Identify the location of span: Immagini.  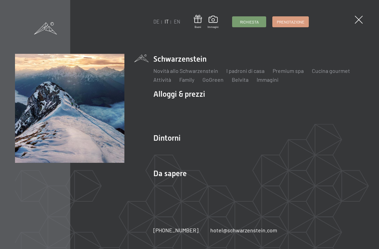
(213, 27).